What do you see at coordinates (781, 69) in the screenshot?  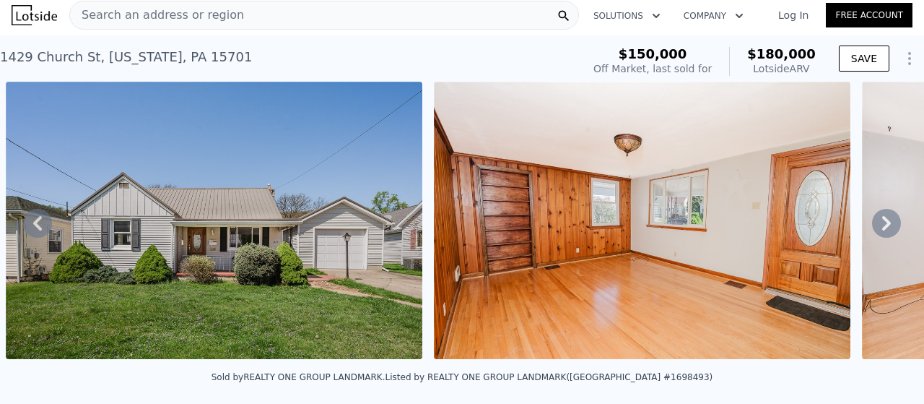 I see `div: Lotside ARV` at bounding box center [781, 69].